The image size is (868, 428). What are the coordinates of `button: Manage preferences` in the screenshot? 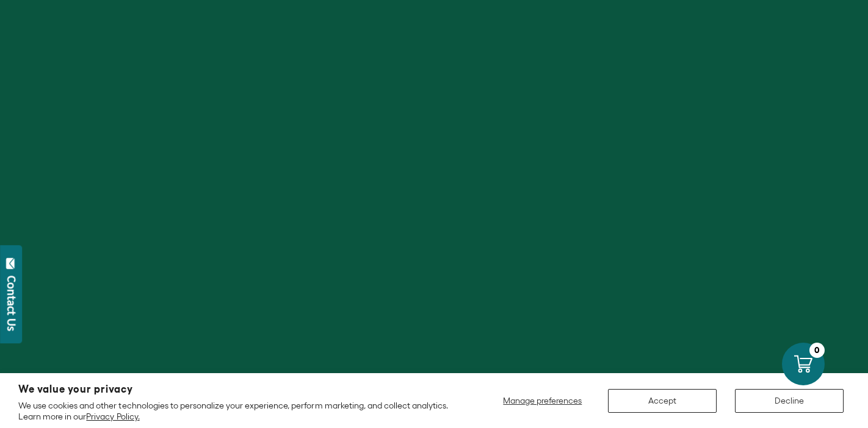 It's located at (542, 401).